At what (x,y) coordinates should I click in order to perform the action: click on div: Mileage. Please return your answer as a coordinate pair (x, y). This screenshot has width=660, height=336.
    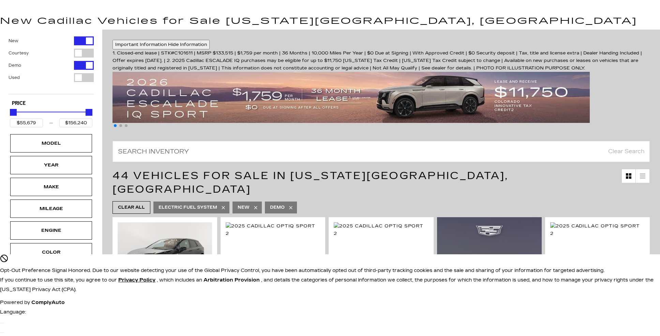
    Looking at the image, I should click on (51, 209).